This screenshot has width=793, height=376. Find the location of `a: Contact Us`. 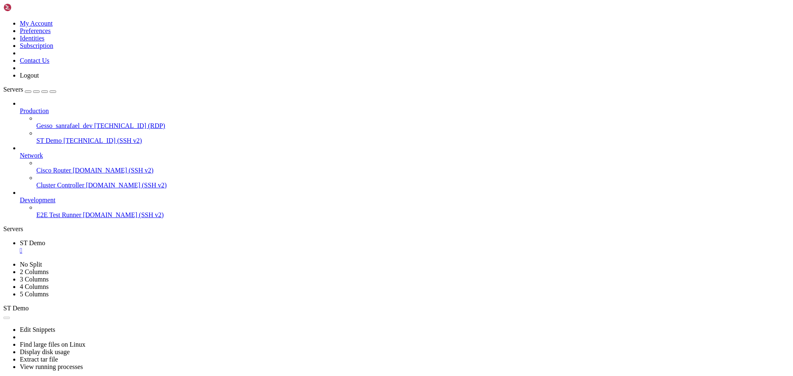

a: Contact Us is located at coordinates (35, 60).